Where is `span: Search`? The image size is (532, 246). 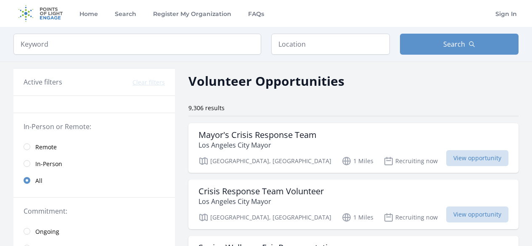 span: Search is located at coordinates (454, 44).